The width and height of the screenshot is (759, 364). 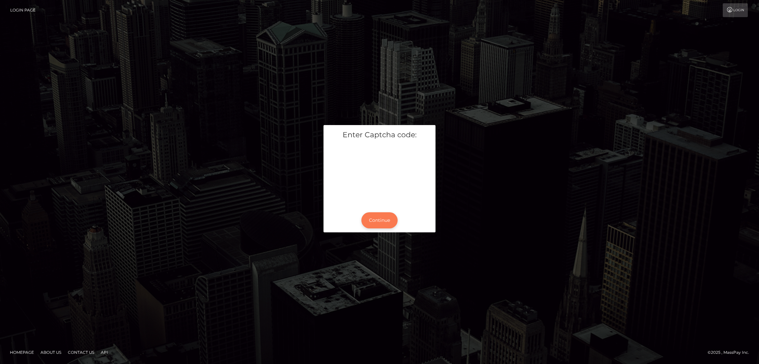 I want to click on div: © 2025 , MassPay Inc., so click(x=730, y=353).